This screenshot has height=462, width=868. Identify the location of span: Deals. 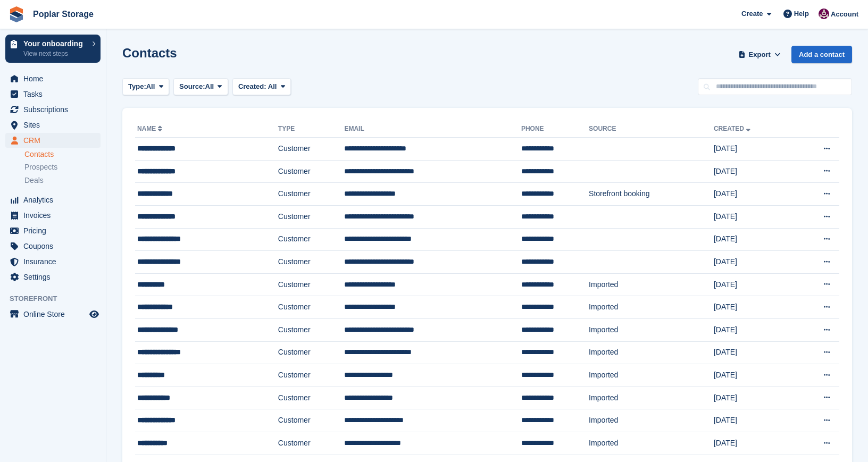
(34, 180).